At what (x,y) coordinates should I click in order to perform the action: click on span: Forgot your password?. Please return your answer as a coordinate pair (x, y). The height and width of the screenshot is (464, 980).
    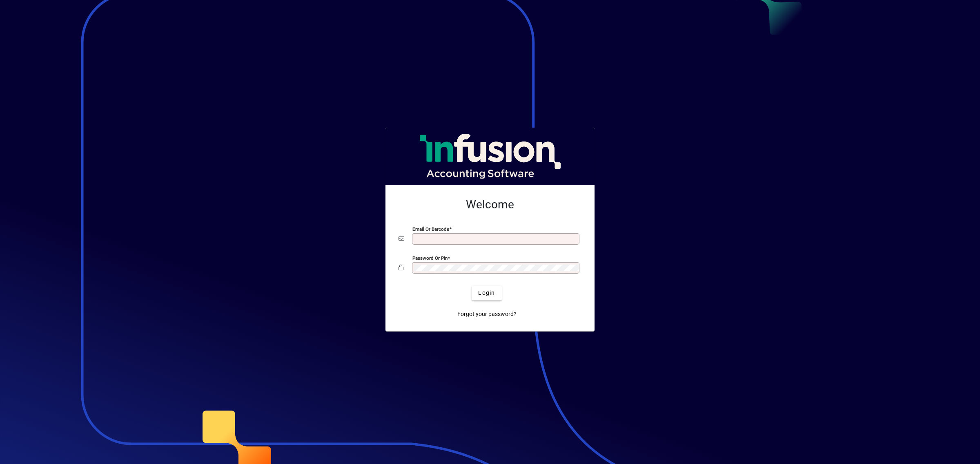
    Looking at the image, I should click on (486, 314).